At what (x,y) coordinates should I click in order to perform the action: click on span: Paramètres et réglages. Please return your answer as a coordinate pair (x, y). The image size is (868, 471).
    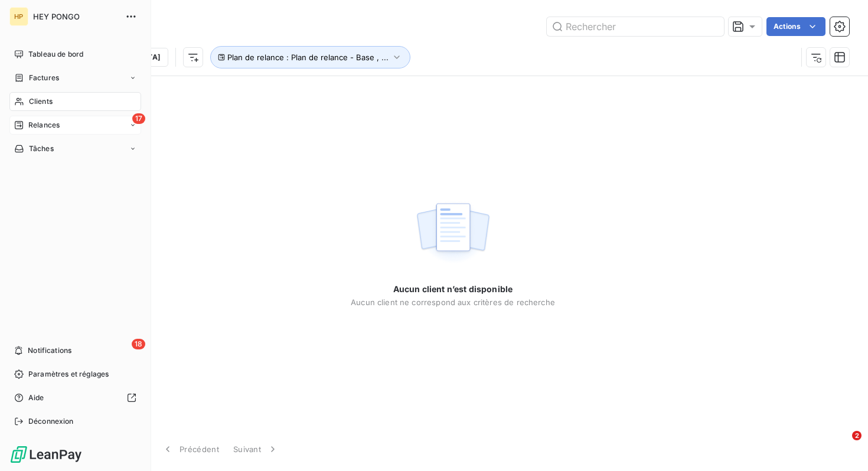
    Looking at the image, I should click on (68, 374).